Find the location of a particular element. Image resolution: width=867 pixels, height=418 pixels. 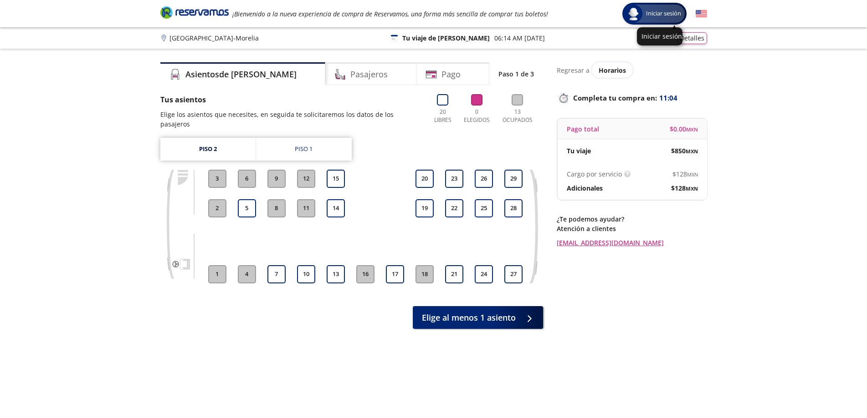

button: Detalles is located at coordinates (692, 38).